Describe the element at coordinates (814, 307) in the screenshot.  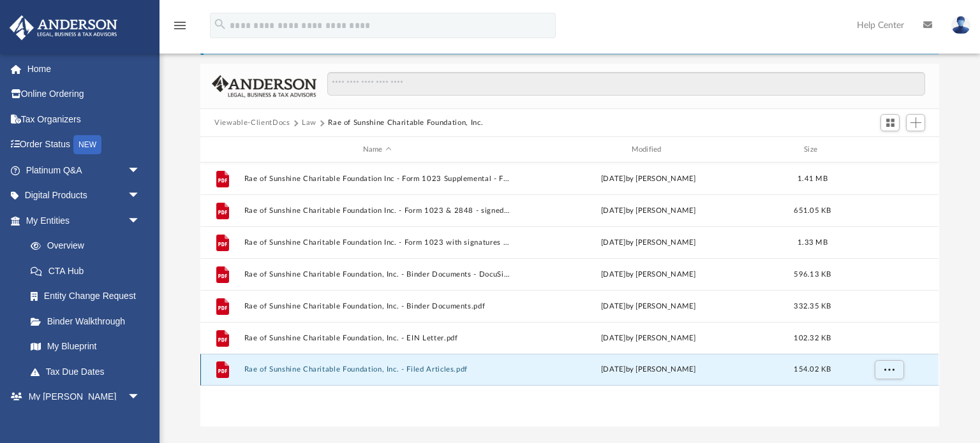
I see `span: 332.35 KB` at that location.